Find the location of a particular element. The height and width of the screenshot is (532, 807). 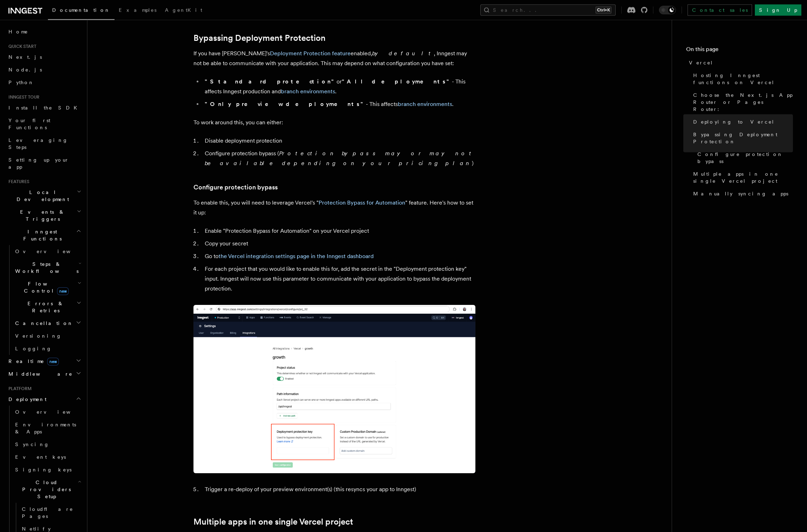

div: Inngest Functions is located at coordinates (44, 300).